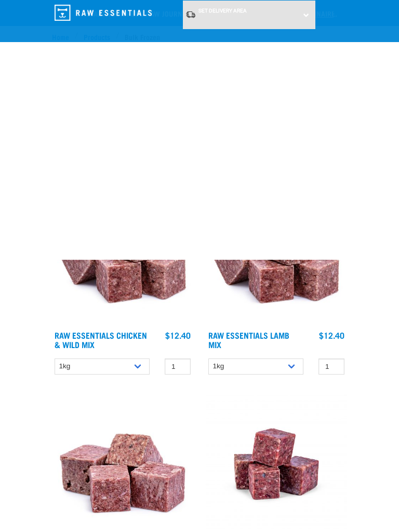 The image size is (399, 532). Describe the element at coordinates (103, 13) in the screenshot. I see `img: Raw Essentials Logo` at that location.